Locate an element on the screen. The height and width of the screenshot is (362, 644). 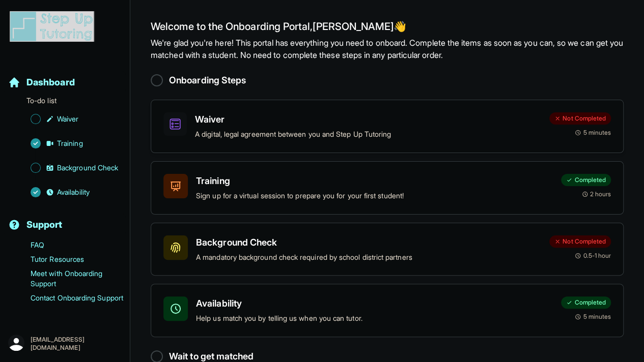
span: Training is located at coordinates (70, 144).